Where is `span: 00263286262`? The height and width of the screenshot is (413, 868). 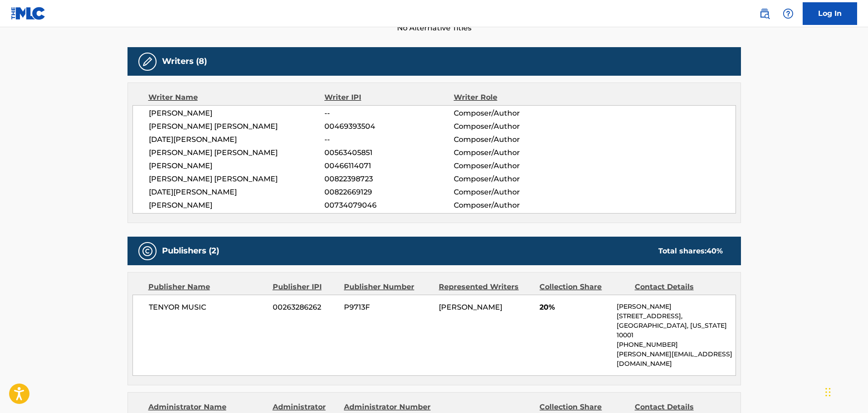
span: 00263286262 is located at coordinates (305, 307).